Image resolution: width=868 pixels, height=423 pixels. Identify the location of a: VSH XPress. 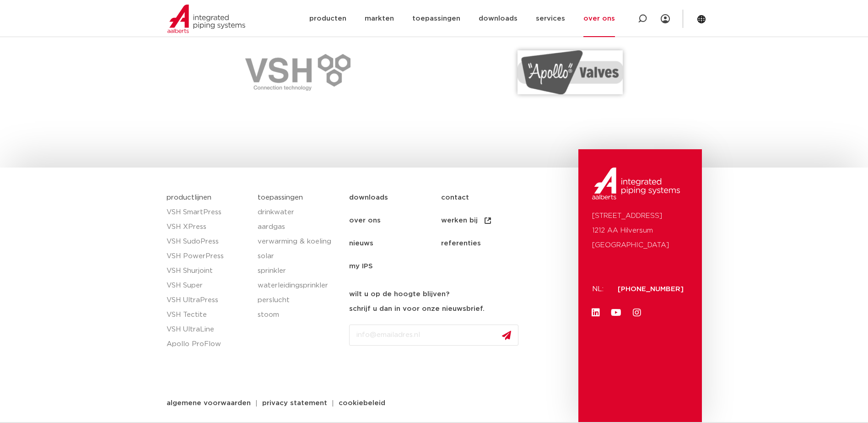
(208, 227).